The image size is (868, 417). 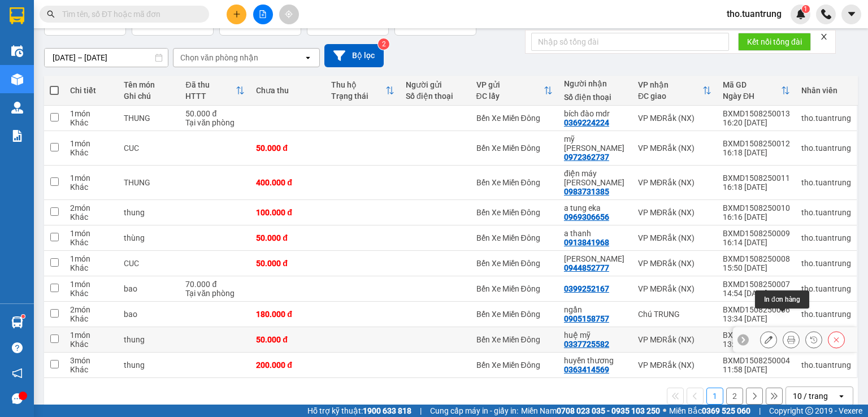 What do you see at coordinates (851, 14) in the screenshot?
I see `span: caret-down` at bounding box center [851, 14].